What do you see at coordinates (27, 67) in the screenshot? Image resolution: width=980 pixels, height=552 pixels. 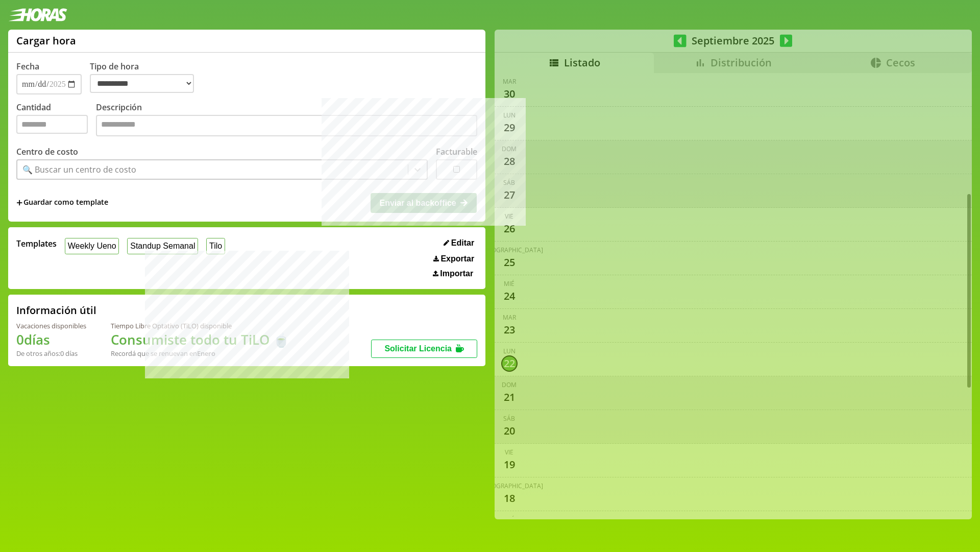 I see `label: Fecha` at bounding box center [27, 67].